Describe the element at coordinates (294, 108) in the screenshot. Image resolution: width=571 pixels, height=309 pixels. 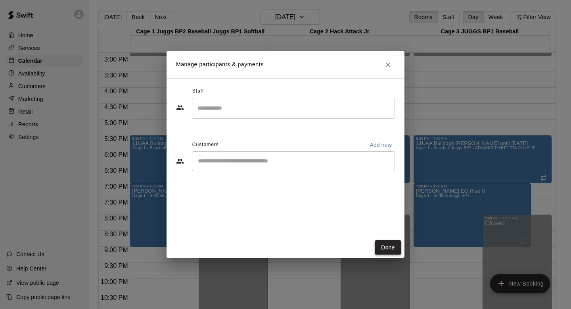
I see `div: Search staff` at that location.